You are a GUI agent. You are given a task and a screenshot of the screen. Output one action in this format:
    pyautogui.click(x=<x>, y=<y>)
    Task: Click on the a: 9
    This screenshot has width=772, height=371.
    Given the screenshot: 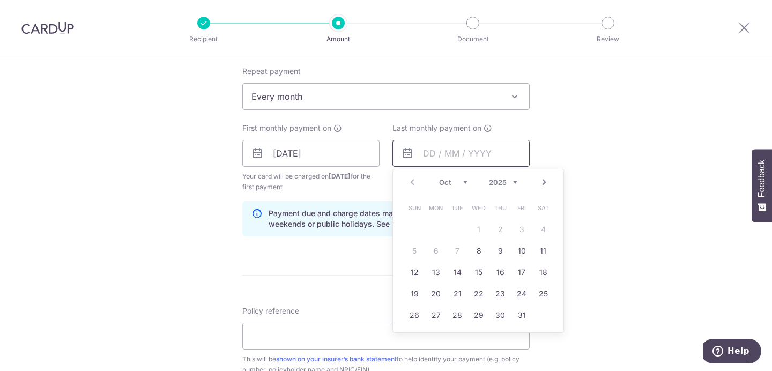 What is the action you would take?
    pyautogui.click(x=500, y=251)
    